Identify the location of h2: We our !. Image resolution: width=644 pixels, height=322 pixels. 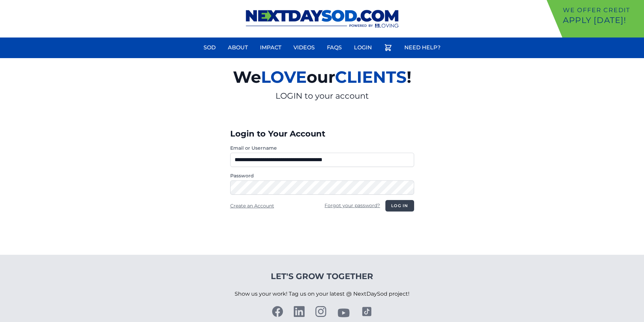
(322, 77).